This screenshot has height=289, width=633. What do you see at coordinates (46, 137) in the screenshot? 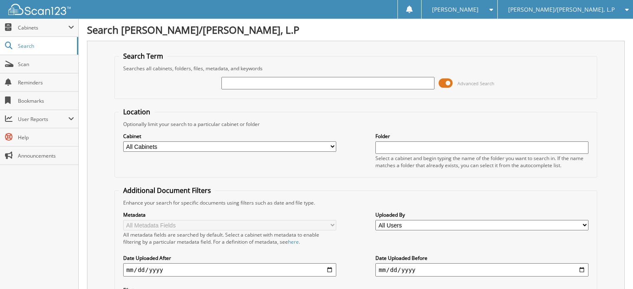
I see `span: Help` at bounding box center [46, 137].